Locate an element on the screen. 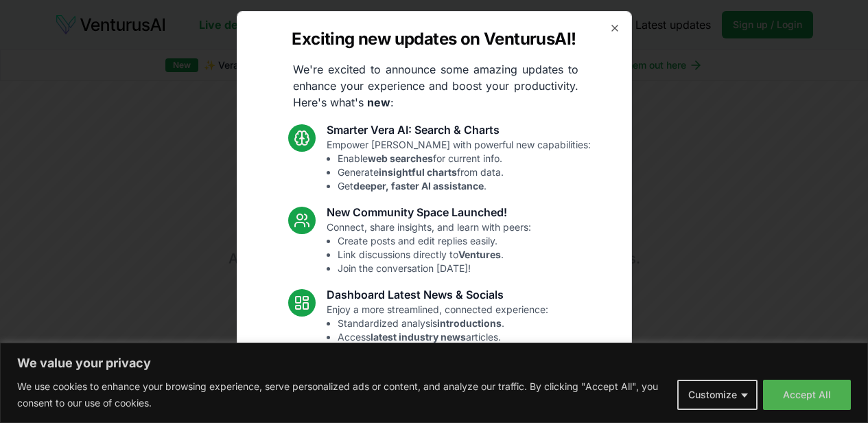 The height and width of the screenshot is (423, 868). li: Link discussions directly to . is located at coordinates (434, 255).